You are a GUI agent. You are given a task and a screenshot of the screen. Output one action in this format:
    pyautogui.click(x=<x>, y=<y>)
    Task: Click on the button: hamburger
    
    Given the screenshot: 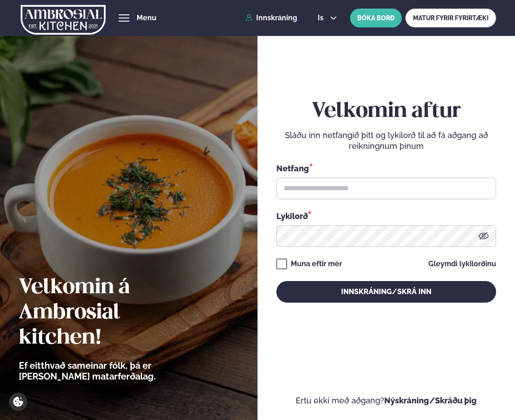 What is the action you would take?
    pyautogui.click(x=124, y=18)
    